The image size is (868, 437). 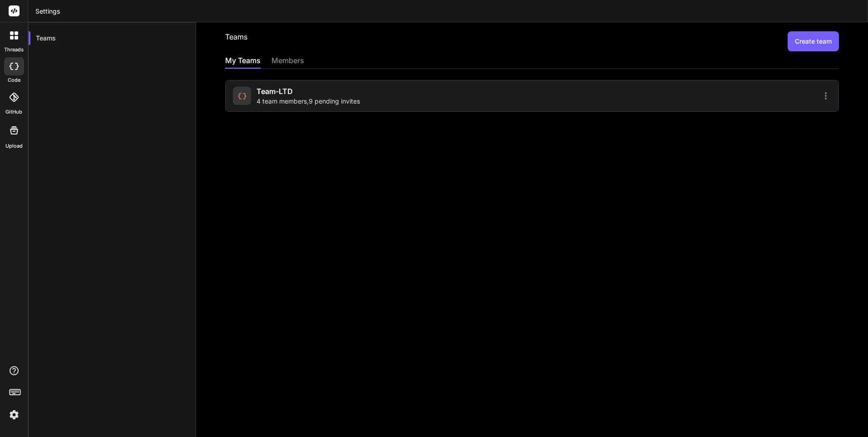 I want to click on div: members, so click(x=288, y=61).